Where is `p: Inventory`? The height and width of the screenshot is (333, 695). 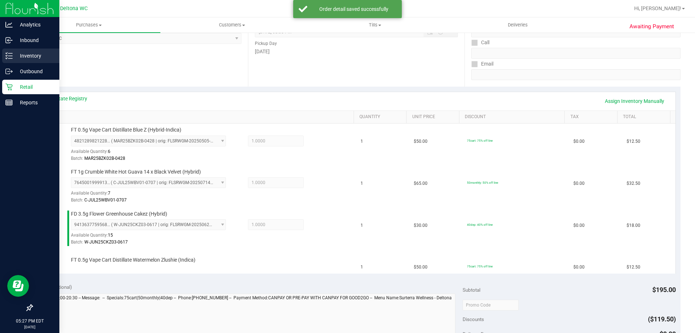 p: Inventory is located at coordinates (34, 56).